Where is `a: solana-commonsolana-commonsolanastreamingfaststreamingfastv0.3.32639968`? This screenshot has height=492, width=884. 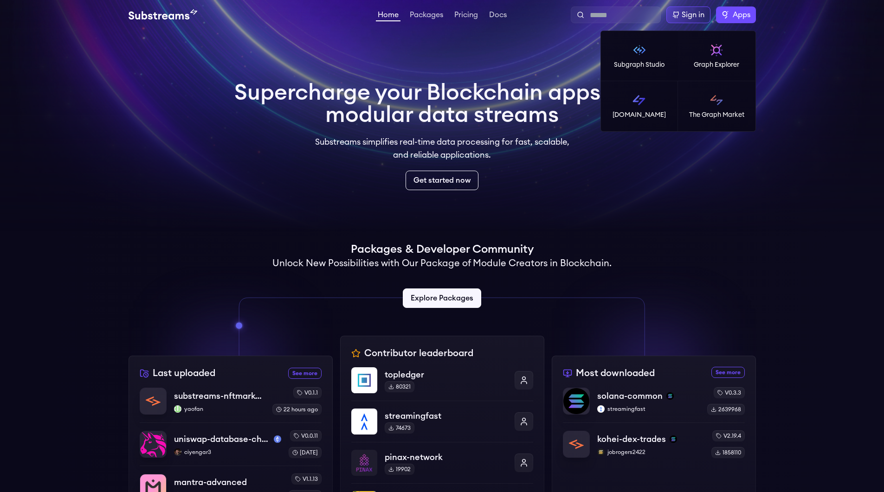 a: solana-commonsolana-commonsolanastreamingfaststreamingfastv0.3.32639968 is located at coordinates (654, 405).